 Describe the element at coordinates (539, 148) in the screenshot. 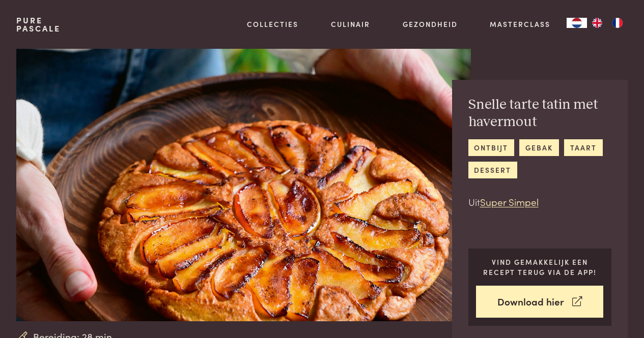

I see `a: gebak` at that location.